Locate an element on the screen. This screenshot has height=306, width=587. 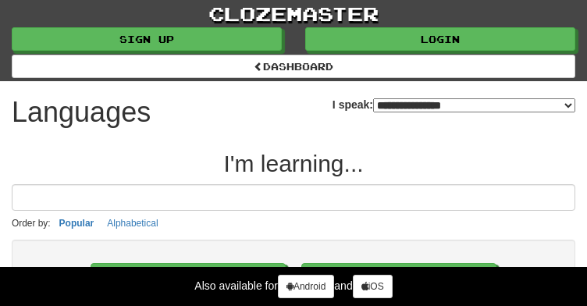
button: Popular is located at coordinates (76, 223).